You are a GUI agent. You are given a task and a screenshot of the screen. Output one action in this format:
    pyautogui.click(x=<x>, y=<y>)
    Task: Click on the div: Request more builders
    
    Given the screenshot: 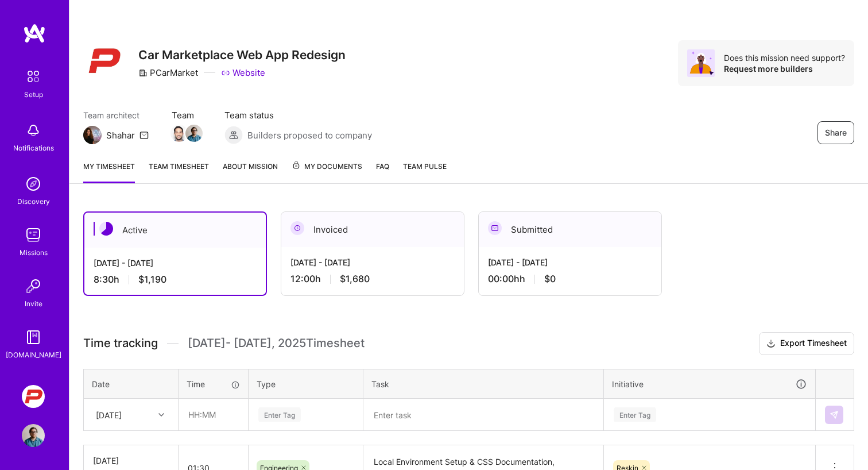 What is the action you would take?
    pyautogui.click(x=784, y=69)
    